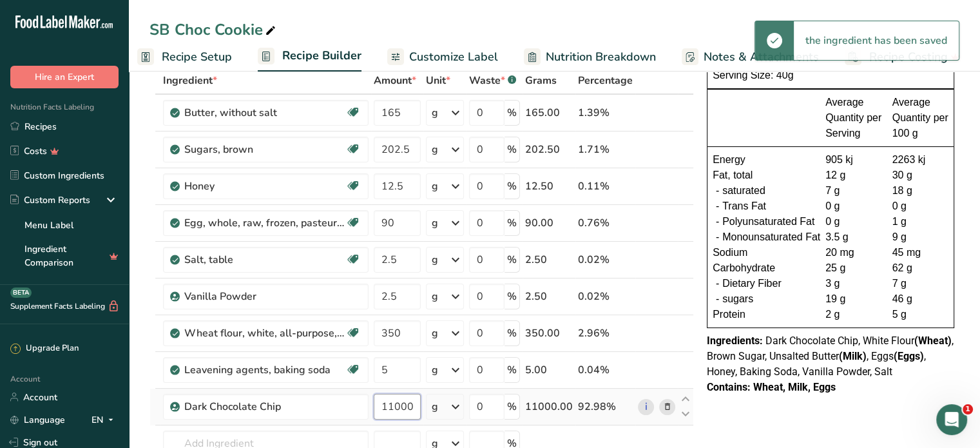 Image resolution: width=980 pixels, height=448 pixels. Describe the element at coordinates (921, 191) in the screenshot. I see `div: 18 g` at that location.